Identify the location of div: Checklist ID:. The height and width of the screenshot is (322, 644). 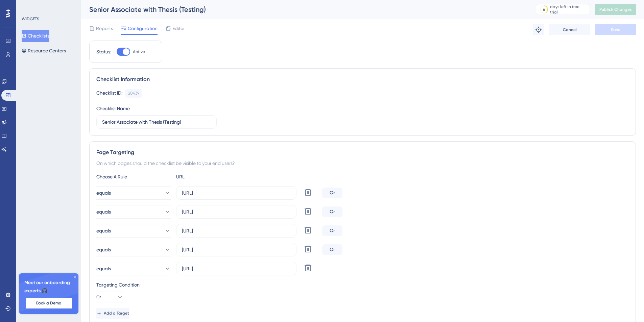
(110, 93).